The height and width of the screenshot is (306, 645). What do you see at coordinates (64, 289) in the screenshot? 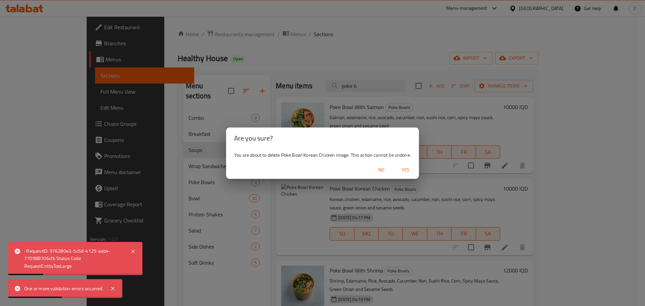
I see `div: One or more validation errors occurred.` at bounding box center [64, 289].